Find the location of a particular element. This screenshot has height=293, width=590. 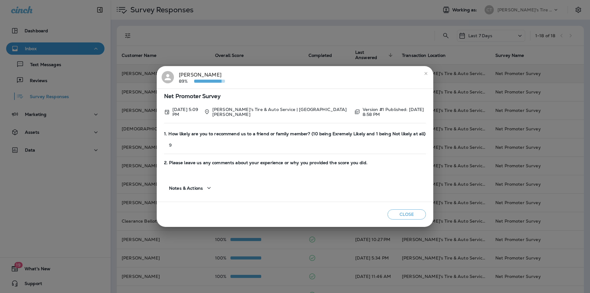

span: 1. How likely are you to recommend us to a friend or family member? (10 being Exremely Likely and... is located at coordinates (295, 134).